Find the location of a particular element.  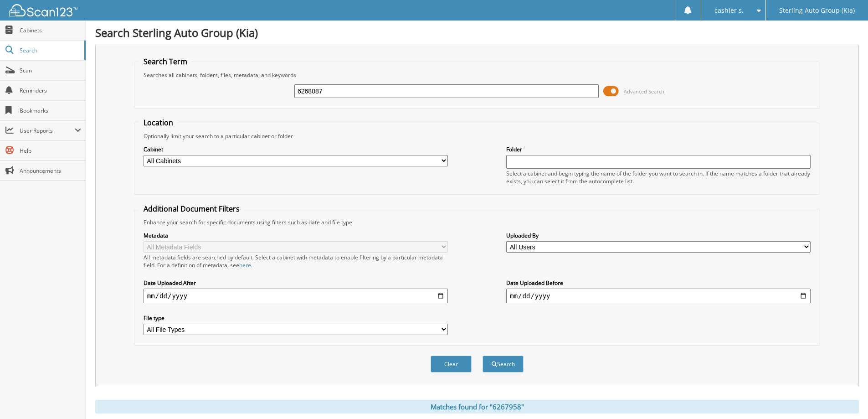

span: Reminders is located at coordinates (50, 91).